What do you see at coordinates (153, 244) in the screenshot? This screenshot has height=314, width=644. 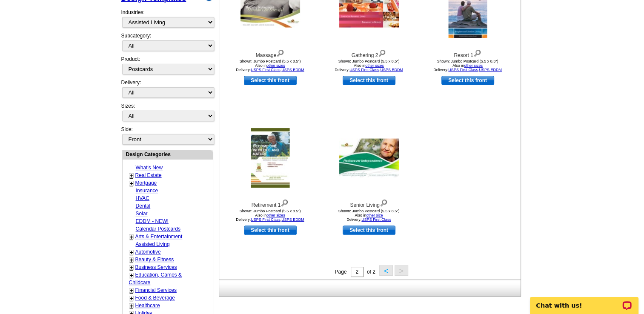 I see `a: Assisted Living` at bounding box center [153, 244].